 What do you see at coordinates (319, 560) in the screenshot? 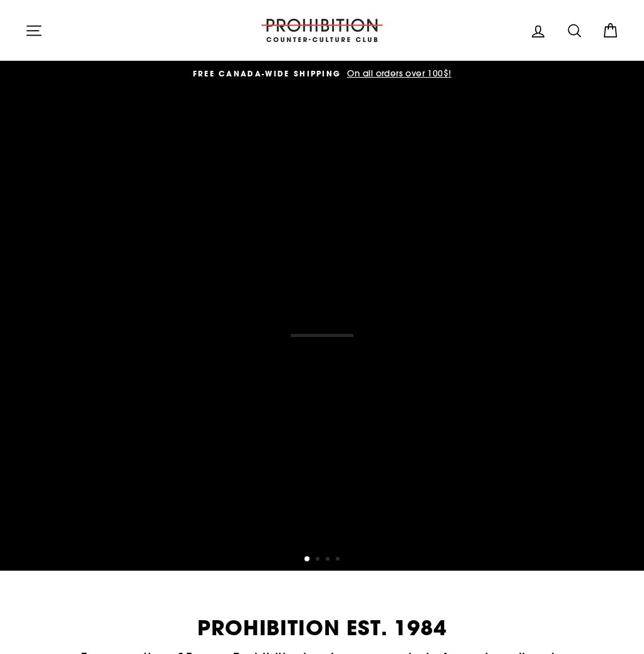
I see `button: 2` at bounding box center [319, 560].